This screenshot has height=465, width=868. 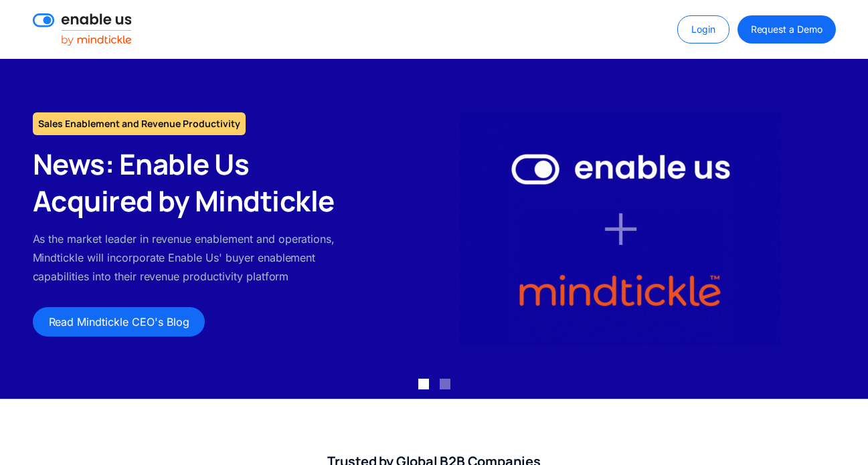 I want to click on h2: News: Enable Us Acquired by Mindtickle, so click(x=192, y=182).